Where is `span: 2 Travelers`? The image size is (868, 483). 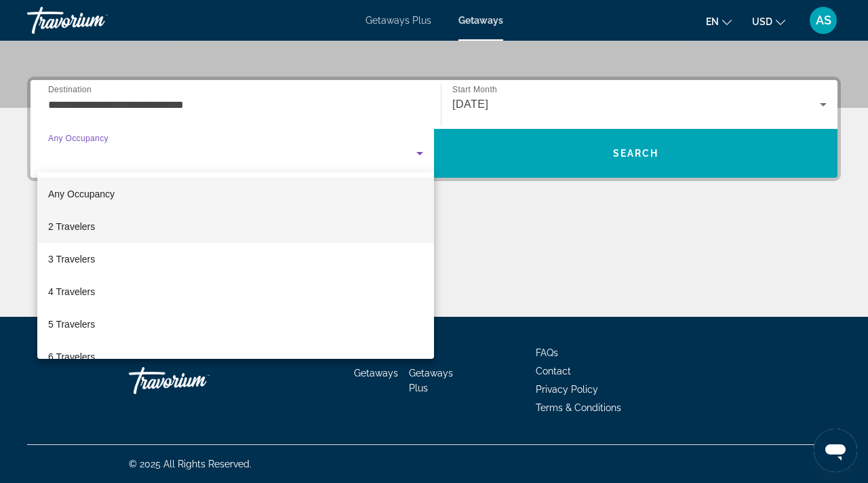
span: 2 Travelers is located at coordinates (71, 226).